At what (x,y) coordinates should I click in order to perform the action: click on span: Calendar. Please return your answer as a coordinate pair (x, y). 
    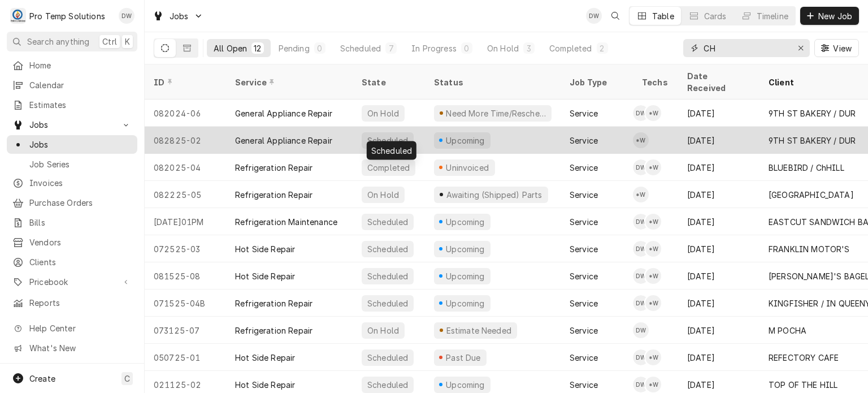
    Looking at the image, I should click on (80, 85).